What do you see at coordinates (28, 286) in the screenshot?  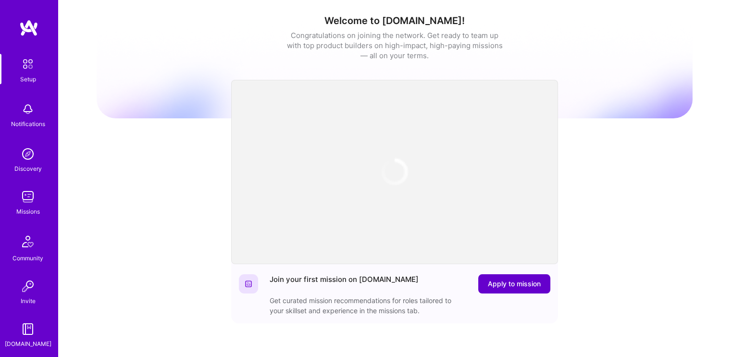 I see `img: Invite` at bounding box center [28, 286].